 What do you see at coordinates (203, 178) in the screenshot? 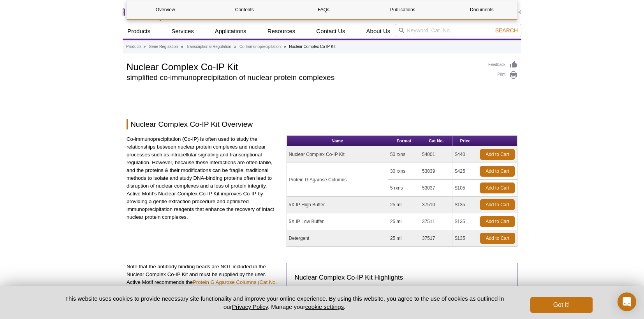
I see `p: Co-immunoprecipitation (Co-IP) is often used to study the relationships between nuclear protein c...` at bounding box center [203, 178].